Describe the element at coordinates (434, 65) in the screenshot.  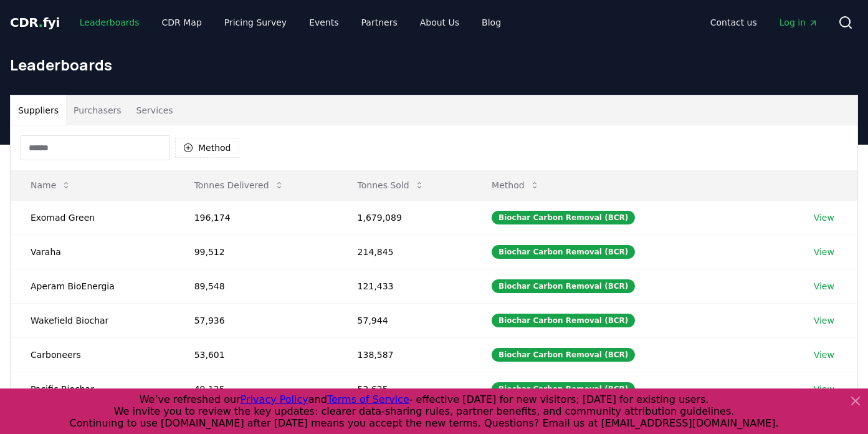
I see `h1: Leaderboards` at that location.